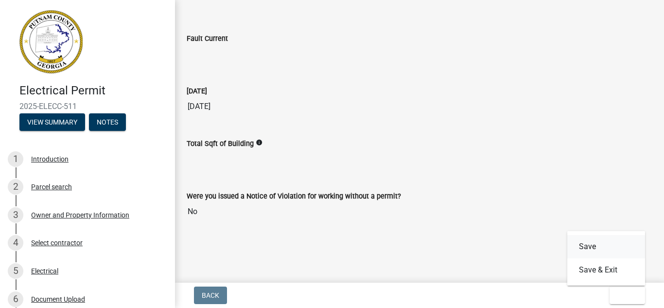  Describe the element at coordinates (625, 295) in the screenshot. I see `span: Exit` at that location.